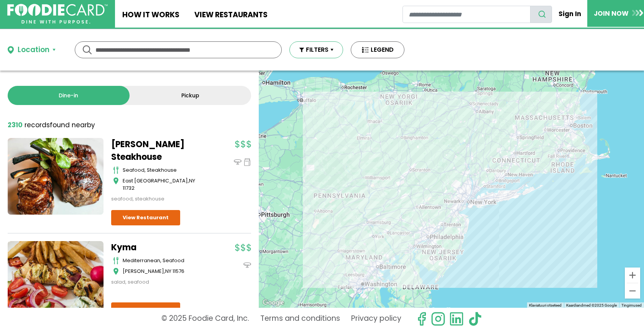  I want to click on span: 11576, so click(178, 271).